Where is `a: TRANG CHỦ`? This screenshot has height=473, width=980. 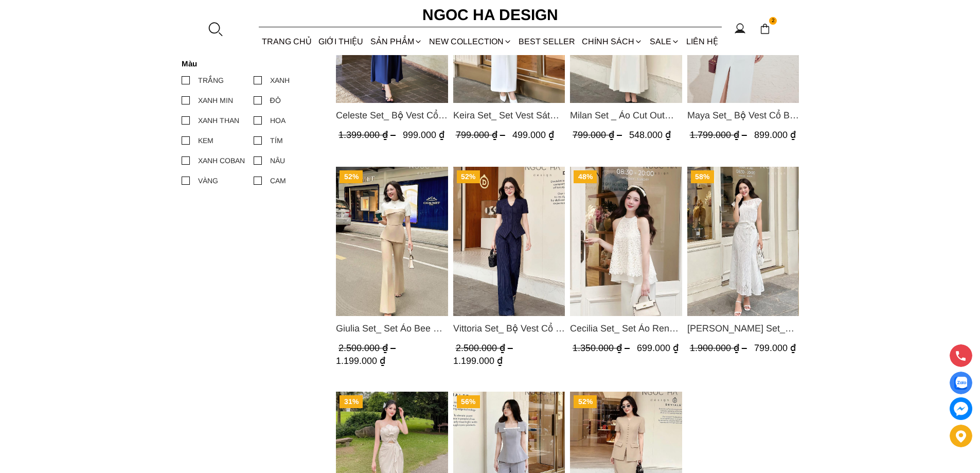 a: TRANG CHỦ is located at coordinates (287, 41).